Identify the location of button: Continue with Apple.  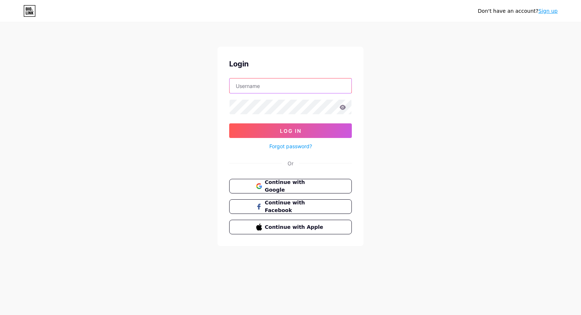
(290, 227).